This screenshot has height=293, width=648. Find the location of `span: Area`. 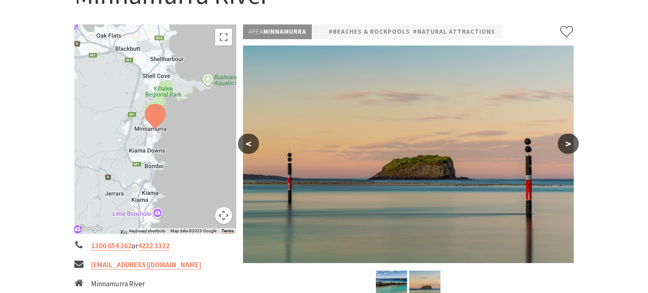

span: Area is located at coordinates (256, 31).